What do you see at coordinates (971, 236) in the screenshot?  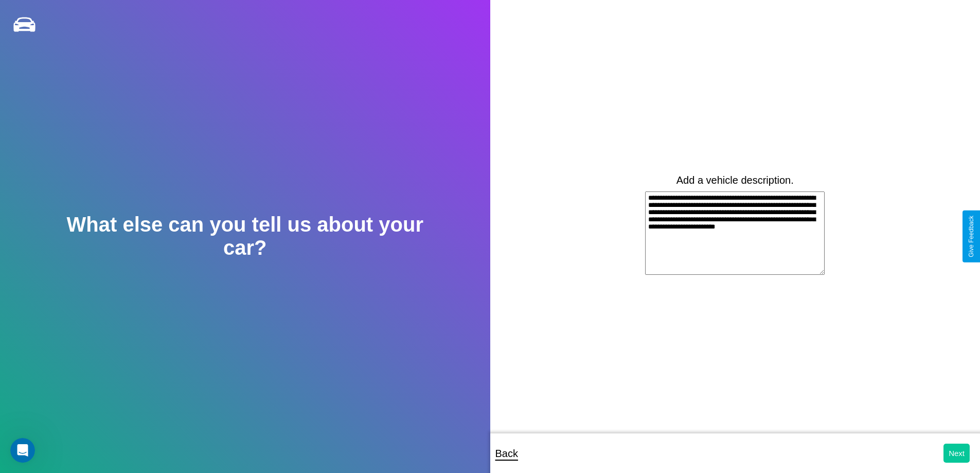 I see `div: Give Feedback` at bounding box center [971, 236].